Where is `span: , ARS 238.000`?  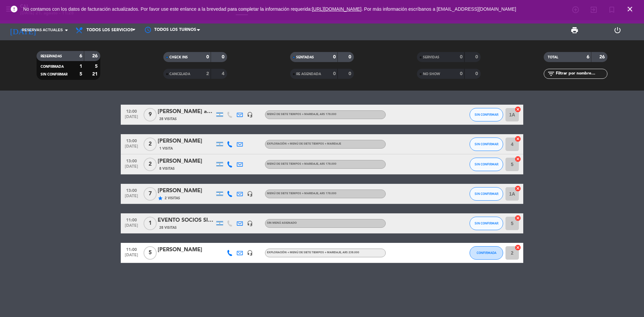
span: , ARS 238.000 is located at coordinates (350, 253).